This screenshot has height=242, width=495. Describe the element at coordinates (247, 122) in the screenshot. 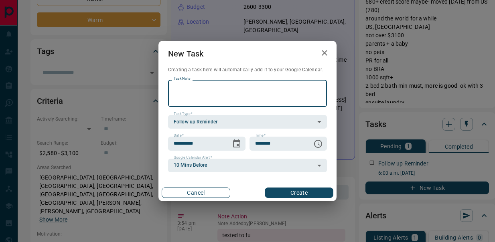

I see `div: Follow up Reminder` at that location.